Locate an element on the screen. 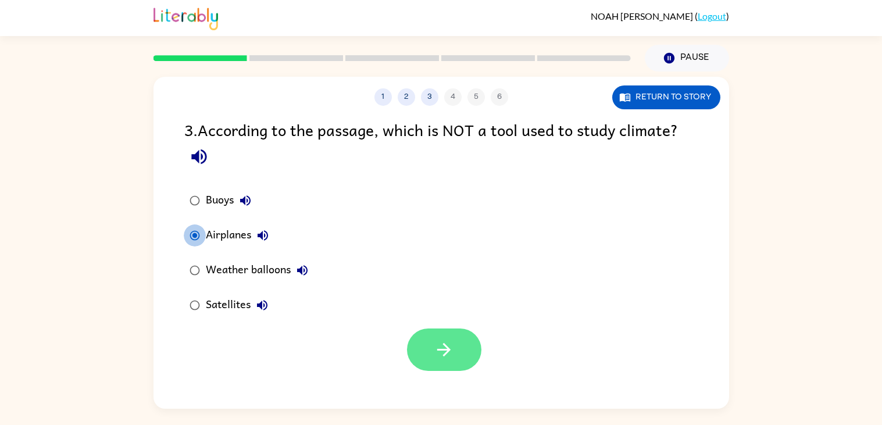 This screenshot has height=425, width=882. div: 3 . According to the passage, which is NOT a tool used to study climate? is located at coordinates (441, 144).